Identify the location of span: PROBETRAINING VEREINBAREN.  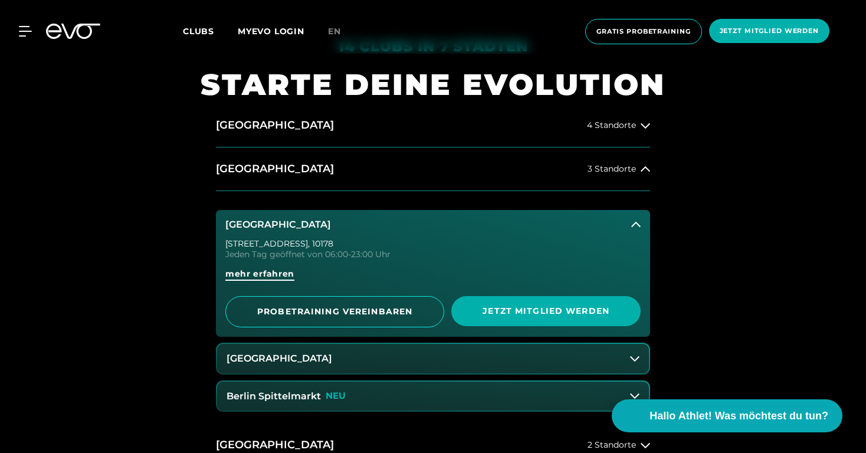
(335, 312).